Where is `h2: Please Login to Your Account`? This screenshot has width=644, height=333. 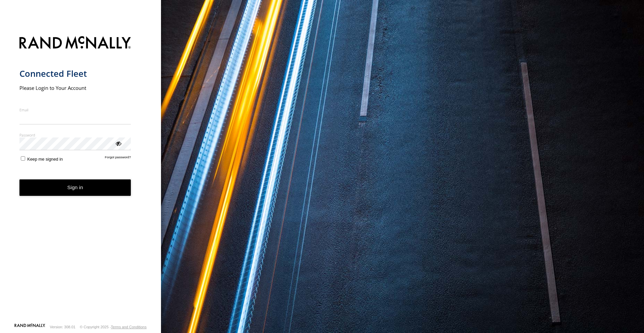 h2: Please Login to Your Account is located at coordinates (75, 88).